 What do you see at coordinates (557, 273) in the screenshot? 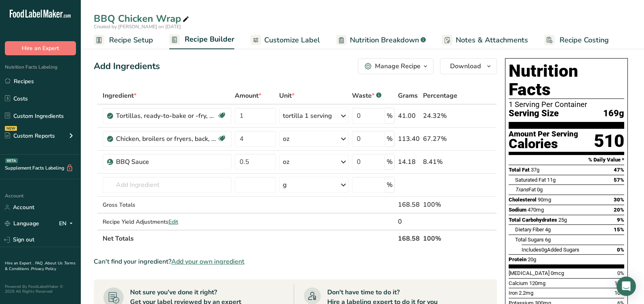
I see `span: 0mcg` at bounding box center [557, 273].